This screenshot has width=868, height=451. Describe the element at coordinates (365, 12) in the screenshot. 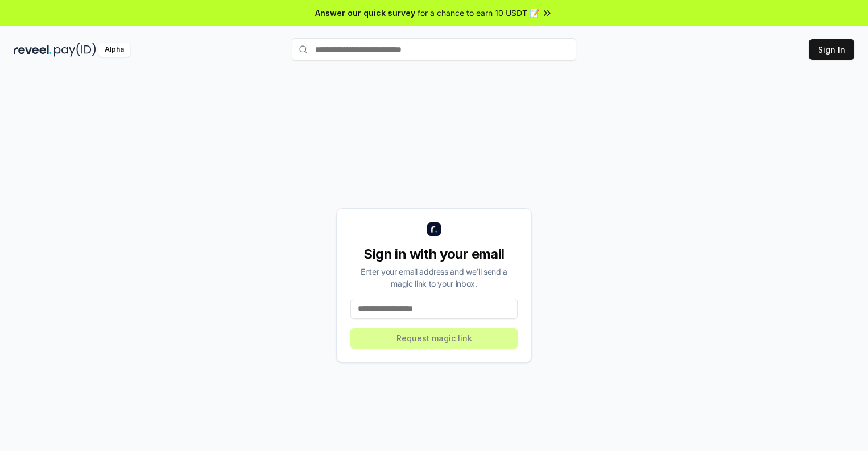

I see `span: Answer our quick survey` at that location.